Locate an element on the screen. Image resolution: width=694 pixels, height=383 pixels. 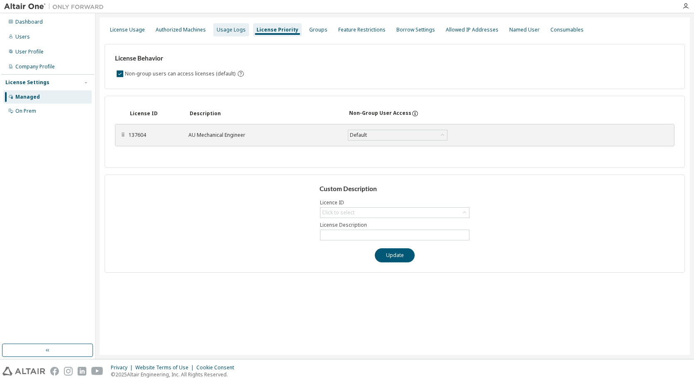
label: License Description is located at coordinates (395, 225).